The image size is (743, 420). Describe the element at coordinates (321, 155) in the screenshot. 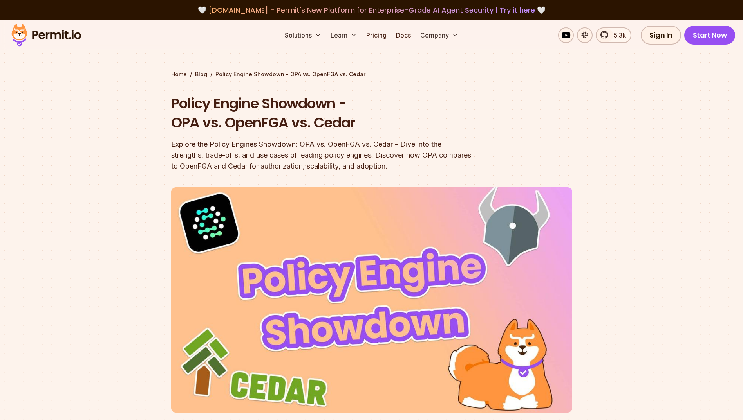

I see `div: Explore the Policy Engines Showdown: OPA vs. OpenFGA vs. Cedar – Dive into the strengths, trade-o...` at that location.